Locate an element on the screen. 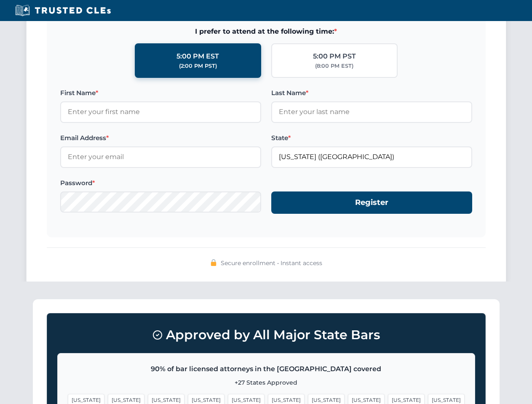  span: I prefer to attend at the following time: is located at coordinates (266, 31).